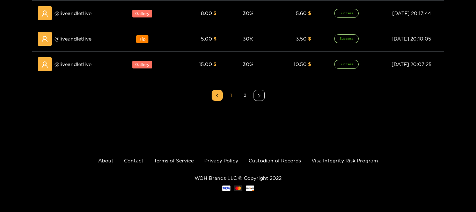  What do you see at coordinates (205, 64) in the screenshot?
I see `span: 15.00` at bounding box center [205, 64].